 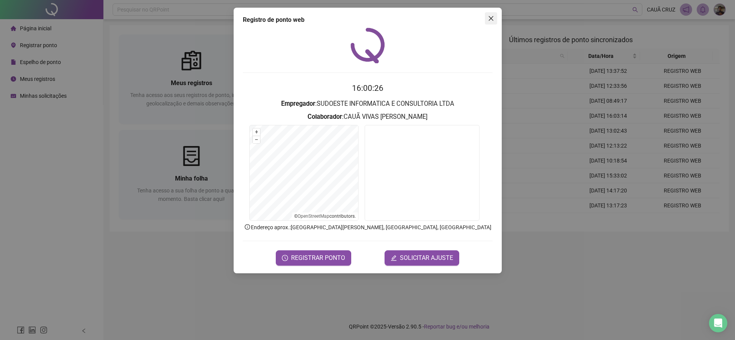 What do you see at coordinates (325, 116) in the screenshot?
I see `strong: Colaborador` at bounding box center [325, 116].